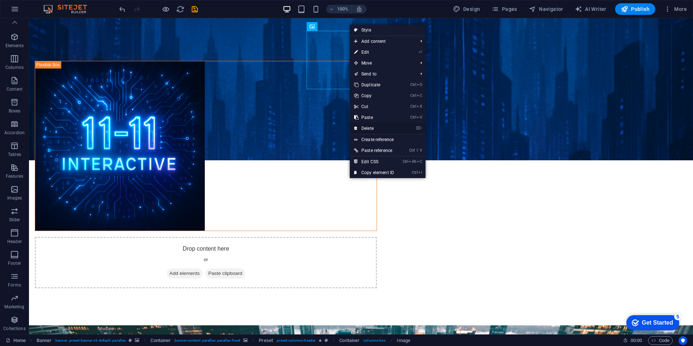  What do you see at coordinates (196, 255) in the screenshot?
I see `span: Paste clipboard` at bounding box center [196, 255].